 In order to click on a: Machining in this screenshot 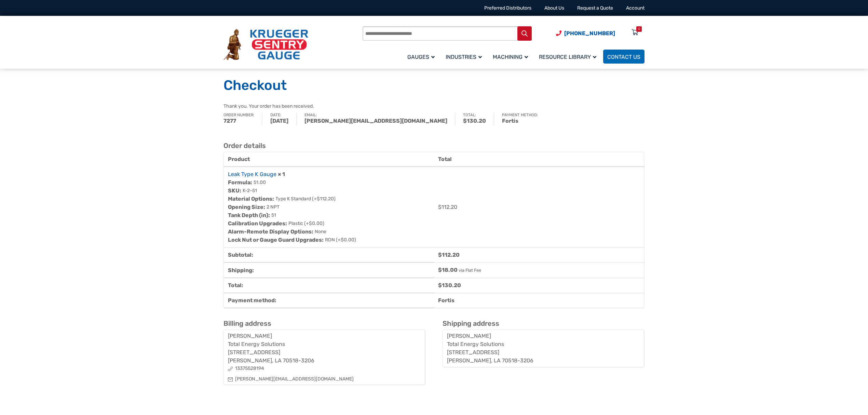, I will do `click(511, 57)`.